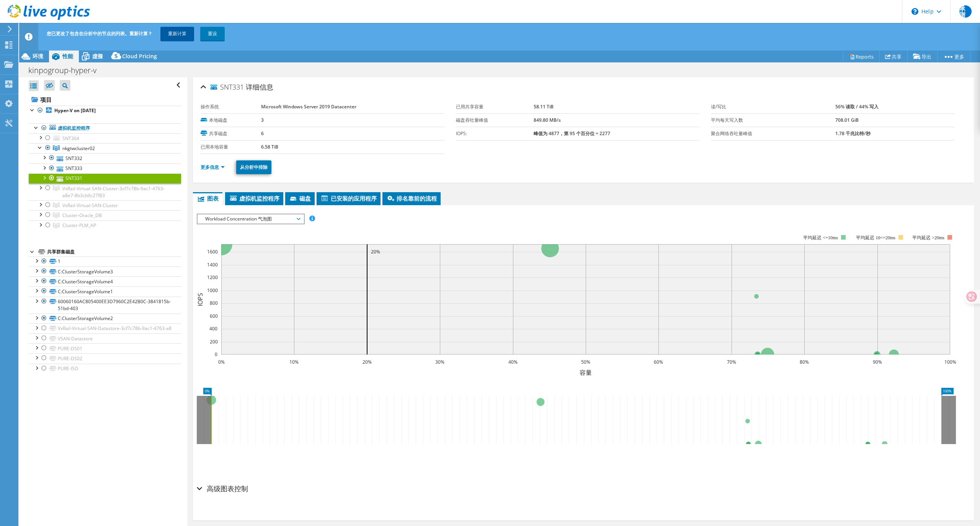  I want to click on span: VxRail-Virtual-SAN-Cluster-3cf7c78b-9ac1-4763-a8e7-8b3cb9c27f83, so click(113, 192).